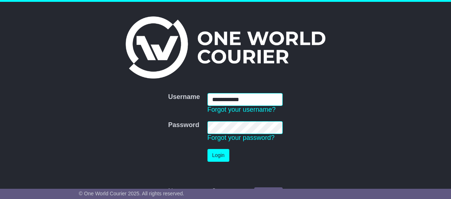 Image resolution: width=451 pixels, height=199 pixels. What do you see at coordinates (218, 155) in the screenshot?
I see `button: Login` at bounding box center [218, 155].